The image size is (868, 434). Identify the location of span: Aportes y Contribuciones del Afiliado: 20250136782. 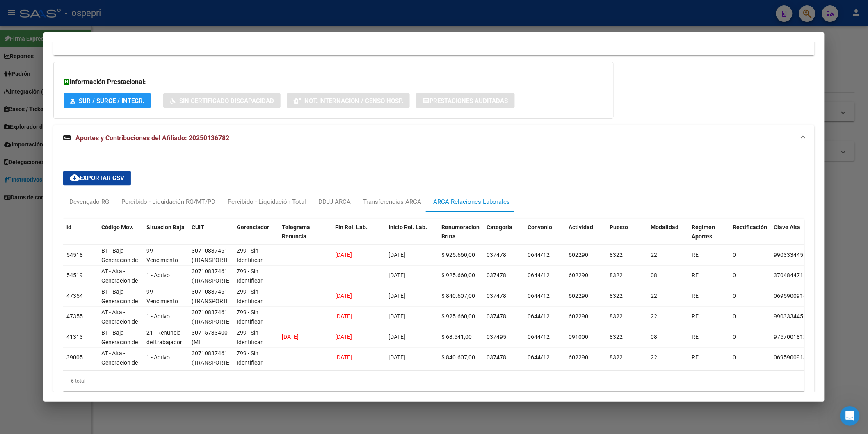
(152, 138).